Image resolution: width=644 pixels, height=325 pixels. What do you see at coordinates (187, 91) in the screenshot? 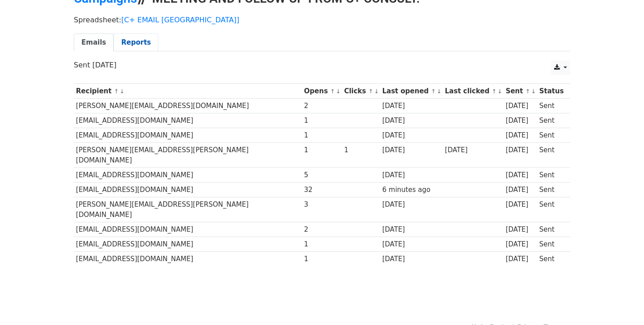
I see `th: Recipient` at bounding box center [187, 91].